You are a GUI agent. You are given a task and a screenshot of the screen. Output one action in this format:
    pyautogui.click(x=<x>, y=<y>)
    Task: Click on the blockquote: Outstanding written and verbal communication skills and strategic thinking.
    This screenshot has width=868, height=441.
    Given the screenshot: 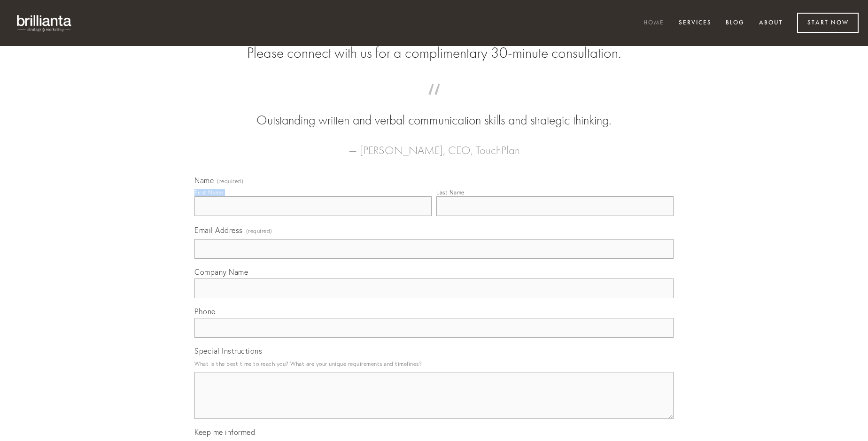 What is the action you would take?
    pyautogui.click(x=434, y=111)
    